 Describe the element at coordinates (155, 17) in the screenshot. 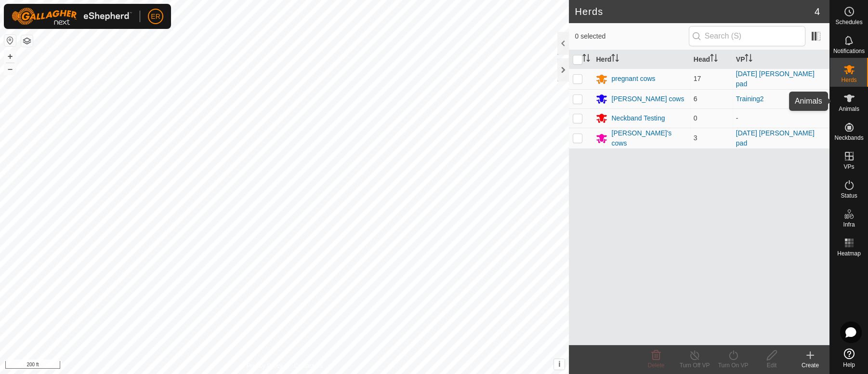

I see `span: ER` at that location.